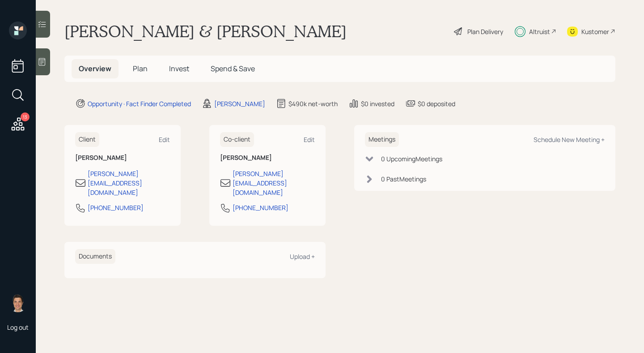  What do you see at coordinates (412, 159) in the screenshot?
I see `div: 0 Upcoming Meeting s` at bounding box center [412, 159].